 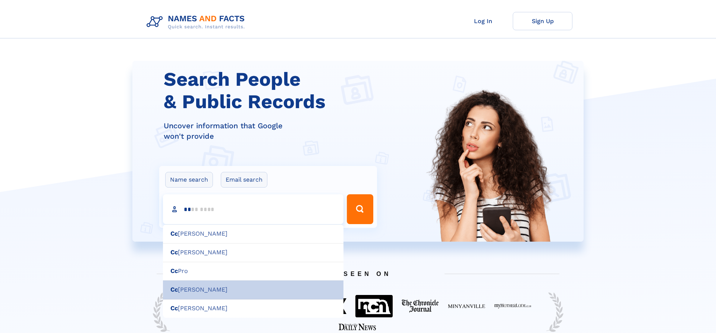 I want to click on div: Pro, so click(x=253, y=271).